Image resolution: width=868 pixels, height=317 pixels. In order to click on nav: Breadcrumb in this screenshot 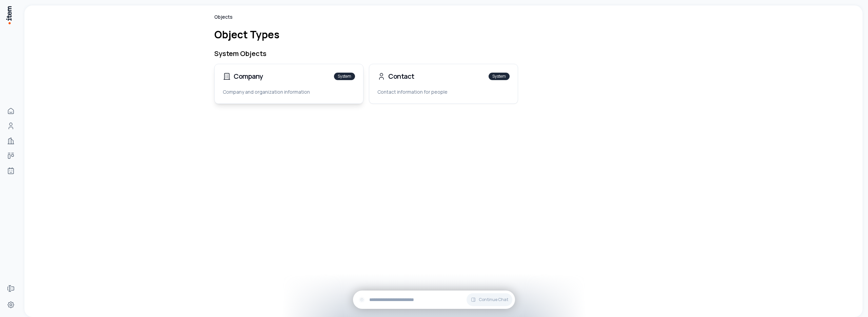, I will do `click(444, 17)`.